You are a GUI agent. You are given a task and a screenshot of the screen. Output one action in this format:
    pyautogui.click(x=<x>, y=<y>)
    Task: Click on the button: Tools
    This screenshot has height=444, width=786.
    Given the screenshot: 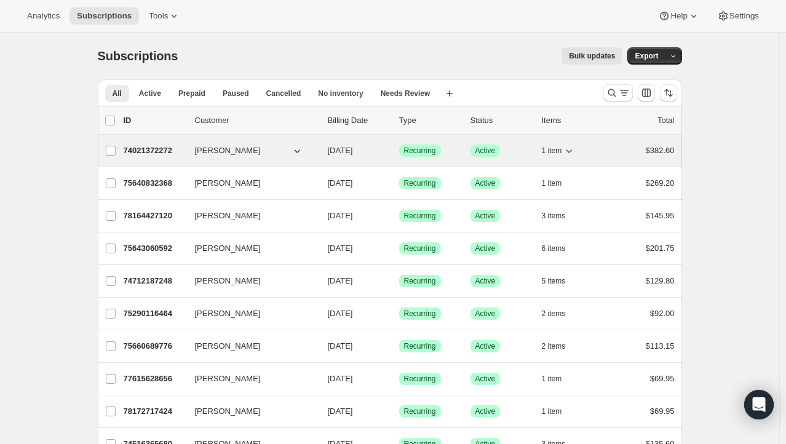 What is the action you would take?
    pyautogui.click(x=164, y=16)
    